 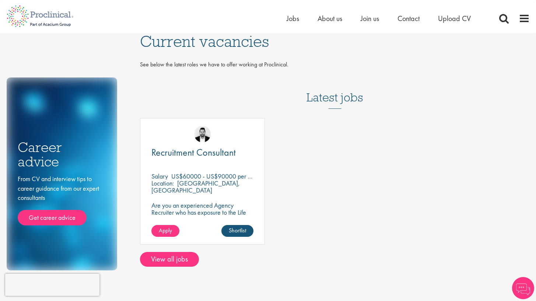 What do you see at coordinates (52, 217) in the screenshot?
I see `a: Get career advice` at bounding box center [52, 217].